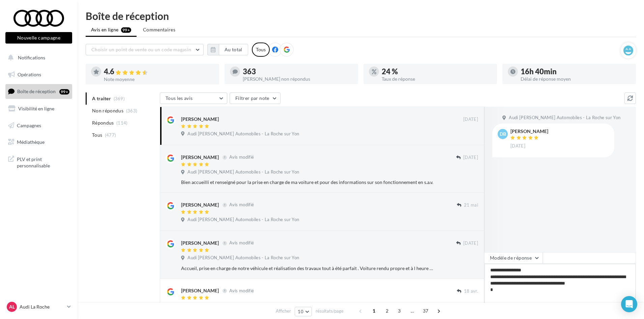 This screenshot has width=644, height=319. I want to click on span: 3, so click(399, 311).